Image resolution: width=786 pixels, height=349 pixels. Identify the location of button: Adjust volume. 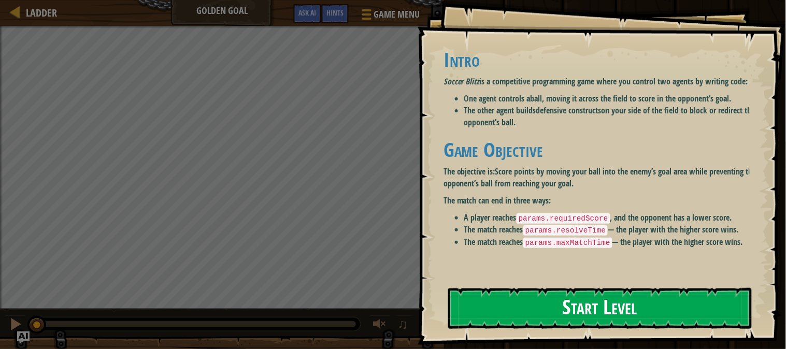
(380, 325).